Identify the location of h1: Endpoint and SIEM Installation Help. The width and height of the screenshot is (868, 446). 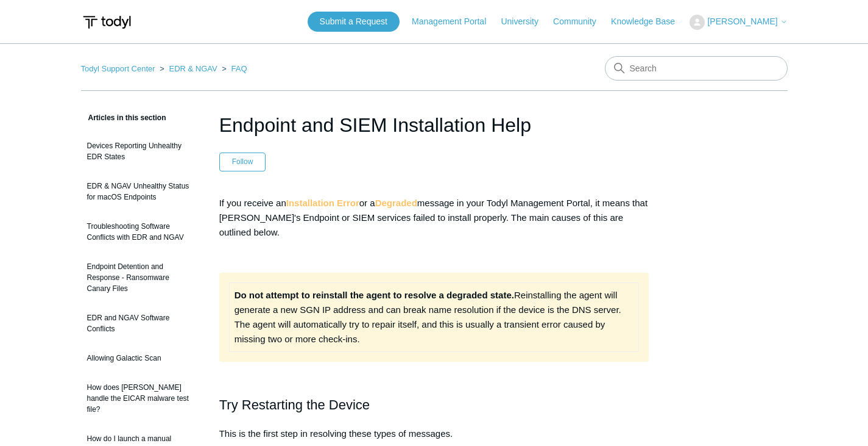
(434, 125).